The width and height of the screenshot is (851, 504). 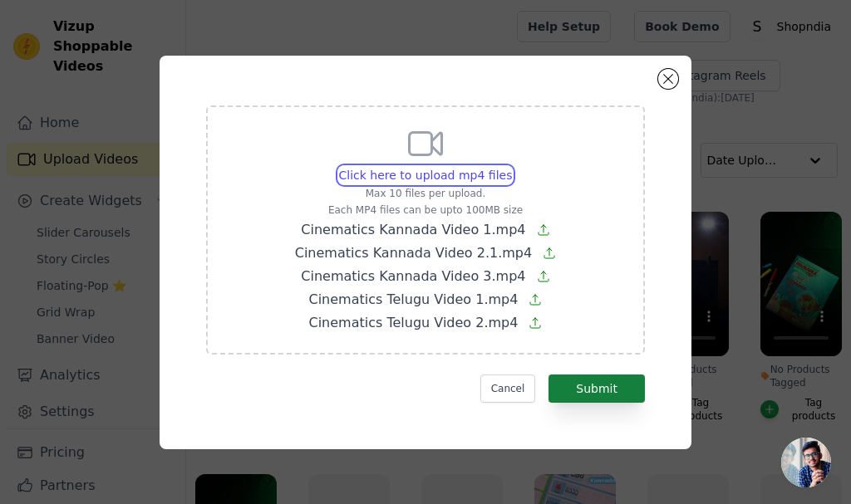 What do you see at coordinates (426, 210) in the screenshot?
I see `p: Each MP4 files can be upto 100MB size` at bounding box center [426, 210].